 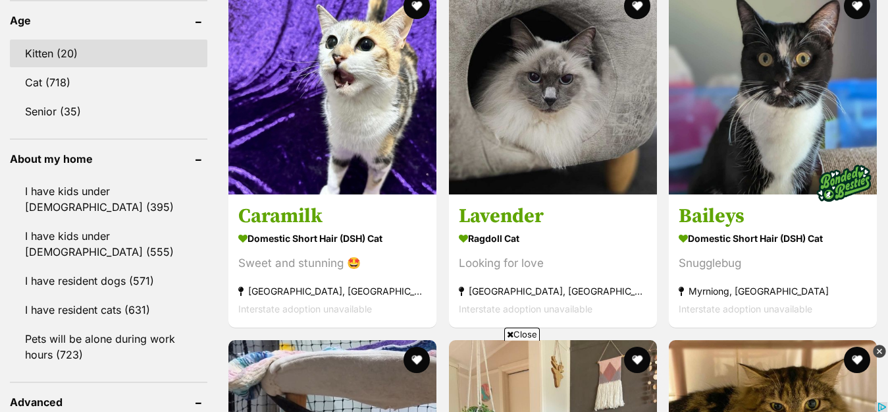 What do you see at coordinates (553, 238) in the screenshot?
I see `strong: Ragdoll Cat` at bounding box center [553, 238].